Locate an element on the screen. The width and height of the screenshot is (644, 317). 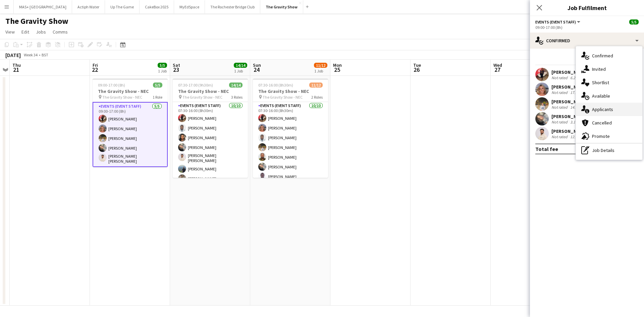
span: Events (Event Staff) is located at coordinates (556, 22).